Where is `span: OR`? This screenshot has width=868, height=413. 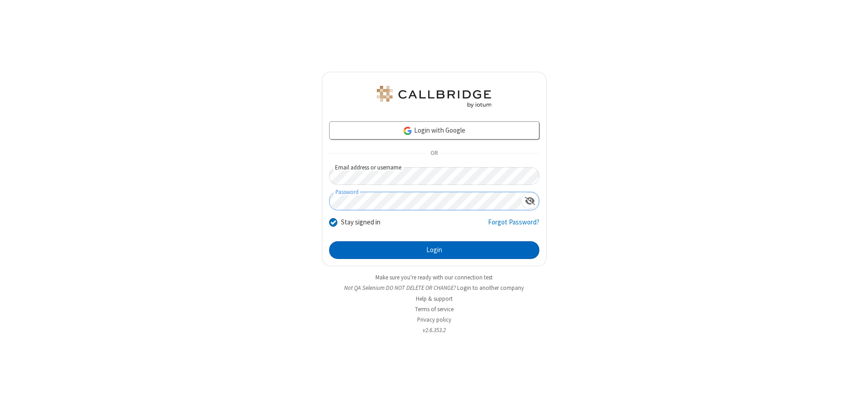 span: OR is located at coordinates (434, 154).